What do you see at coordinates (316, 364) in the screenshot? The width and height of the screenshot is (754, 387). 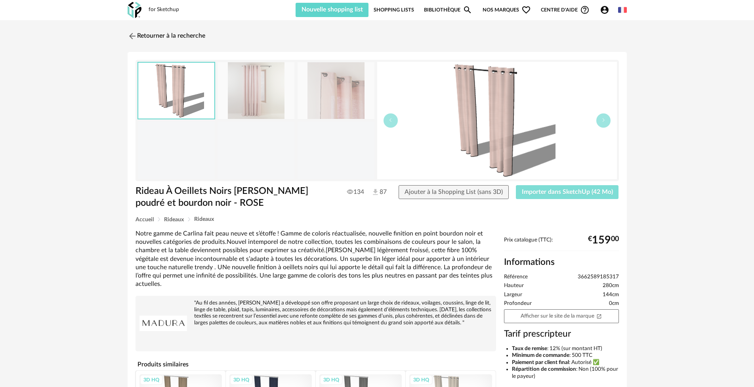 I see `h4: Produits similaires` at bounding box center [316, 364].